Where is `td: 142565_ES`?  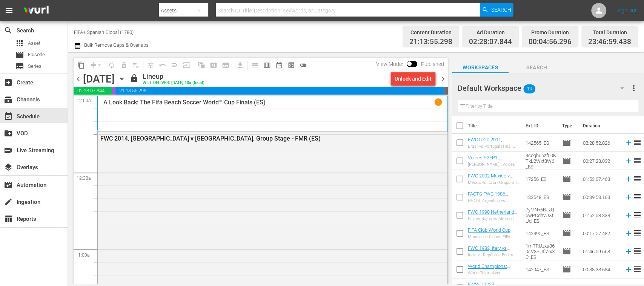 td: 142565_ES is located at coordinates (541, 143).